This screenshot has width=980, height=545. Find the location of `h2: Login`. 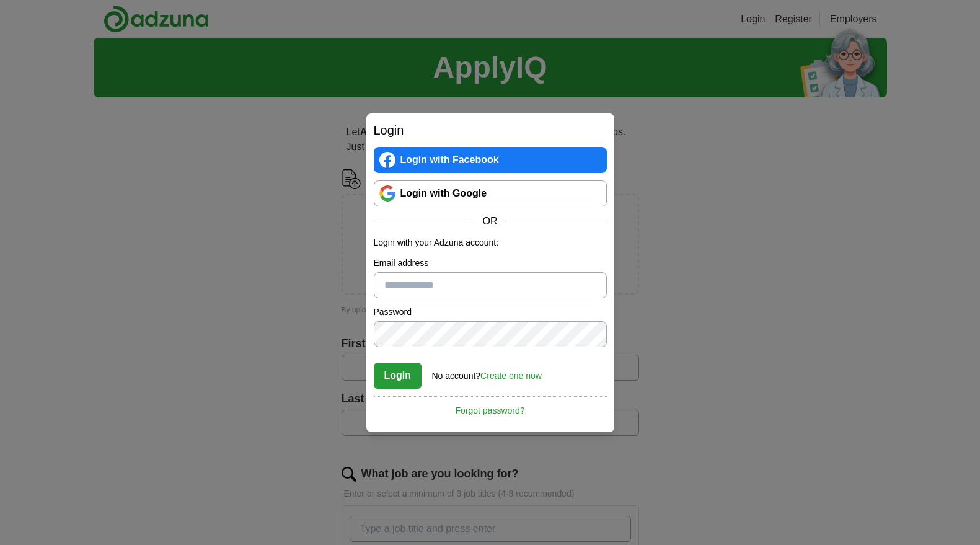

h2: Login is located at coordinates (490, 130).